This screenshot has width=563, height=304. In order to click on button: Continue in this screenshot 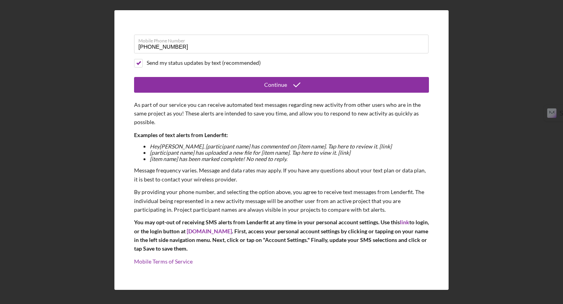, I will do `click(281, 85)`.